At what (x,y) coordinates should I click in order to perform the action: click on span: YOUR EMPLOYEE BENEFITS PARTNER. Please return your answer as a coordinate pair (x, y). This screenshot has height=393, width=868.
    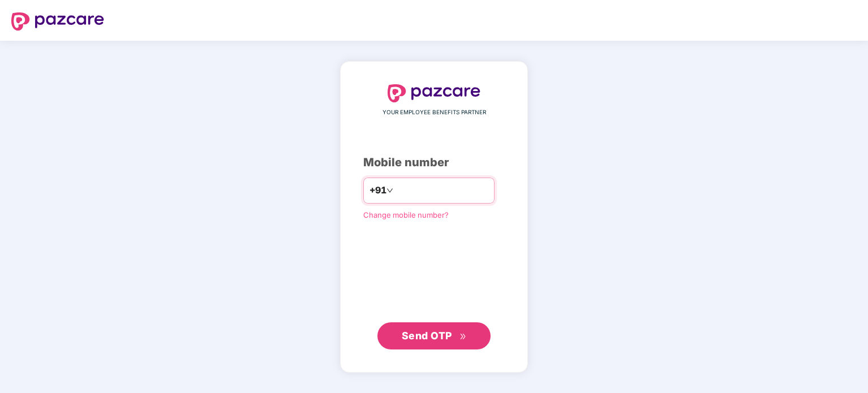
    Looking at the image, I should click on (434, 113).